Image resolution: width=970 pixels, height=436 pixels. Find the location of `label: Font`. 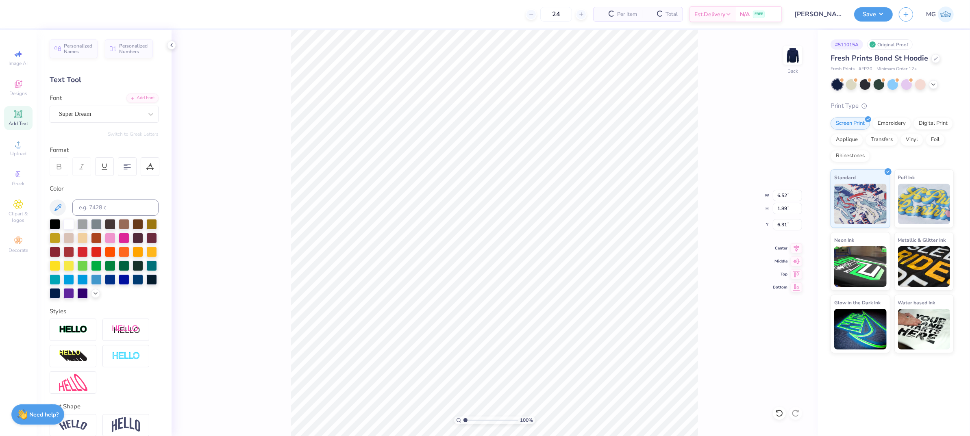

label: Font is located at coordinates (56, 98).